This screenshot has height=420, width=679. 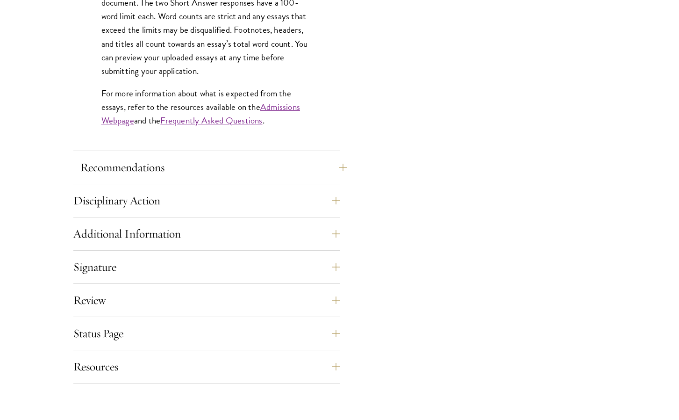 I want to click on button: Review, so click(x=207, y=300).